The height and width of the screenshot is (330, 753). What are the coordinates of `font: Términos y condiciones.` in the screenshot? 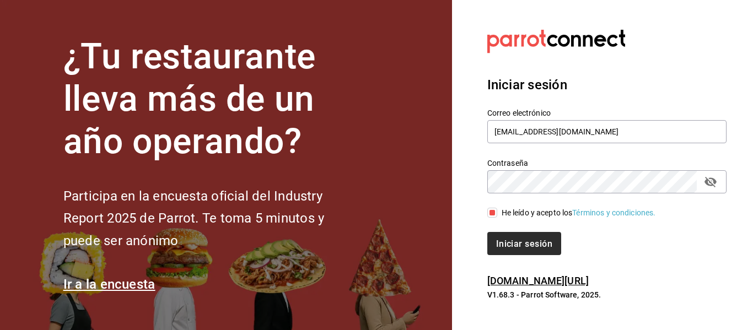 It's located at (613, 213).